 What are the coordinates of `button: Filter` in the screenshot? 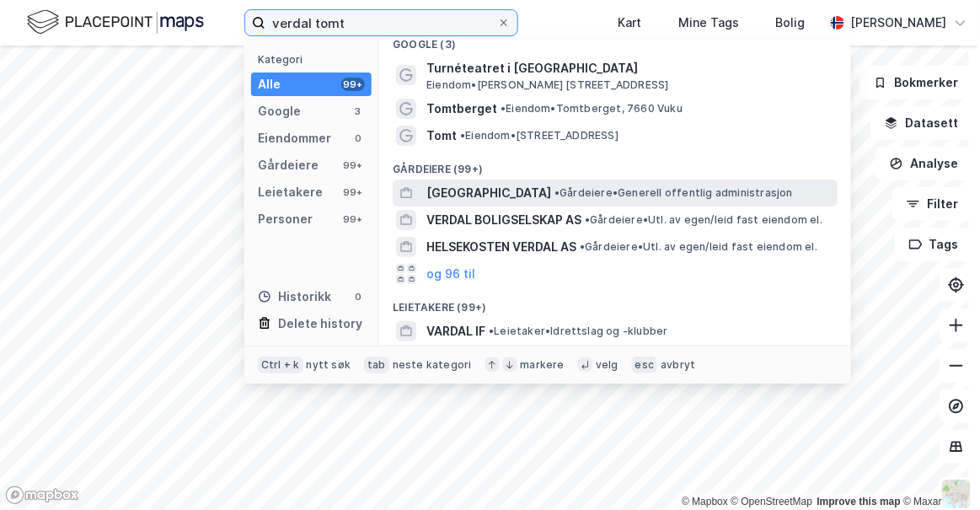 It's located at (933, 204).